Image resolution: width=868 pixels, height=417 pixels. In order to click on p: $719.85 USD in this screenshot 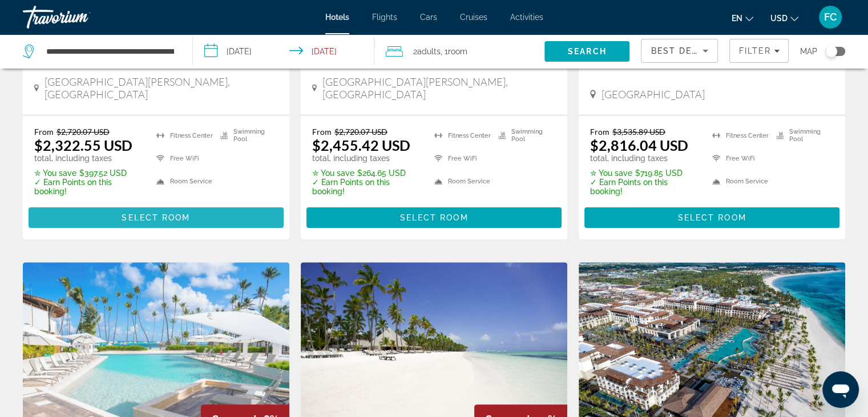, I will do `click(644, 173)`.